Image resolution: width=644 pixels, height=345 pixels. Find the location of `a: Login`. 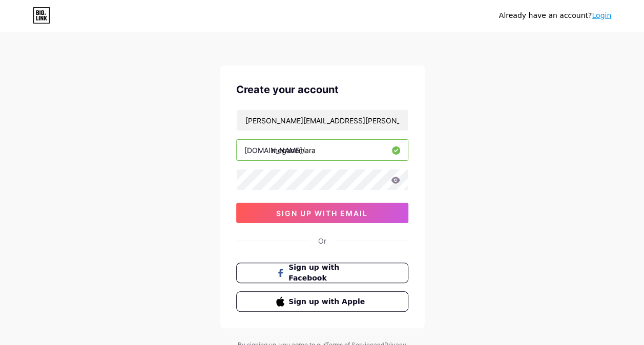

a: Login is located at coordinates (602, 15).